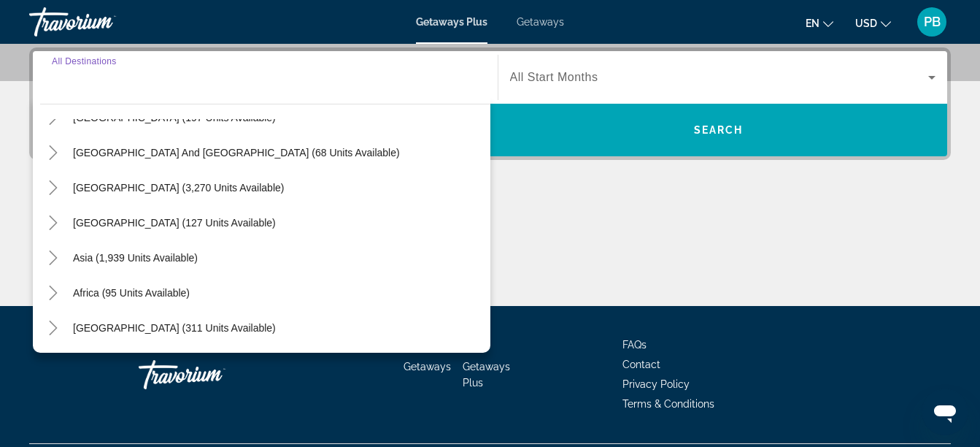 This screenshot has width=980, height=447. Describe the element at coordinates (135, 258) in the screenshot. I see `span: Asia (1,939 units available)` at that location.